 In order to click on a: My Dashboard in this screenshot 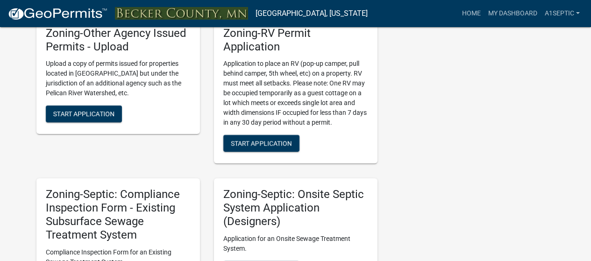, I will do `click(512, 14)`.